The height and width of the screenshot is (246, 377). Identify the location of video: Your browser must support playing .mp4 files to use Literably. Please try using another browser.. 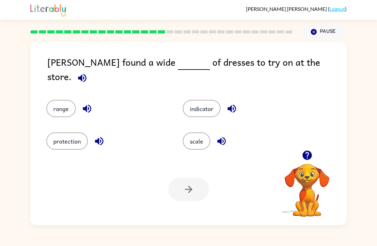
(307, 186).